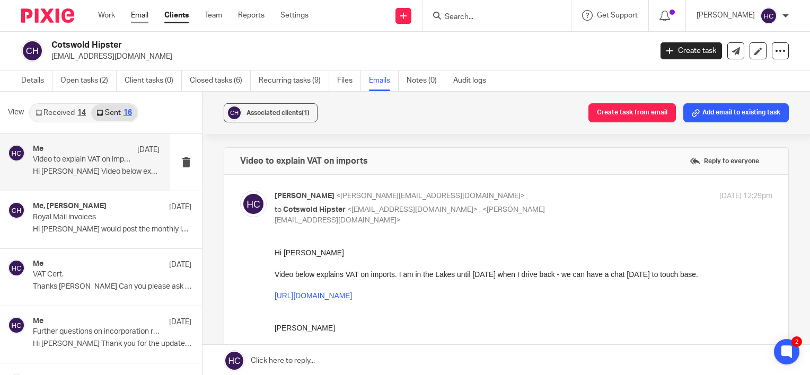 The height and width of the screenshot is (375, 810). I want to click on a: Create task, so click(691, 51).